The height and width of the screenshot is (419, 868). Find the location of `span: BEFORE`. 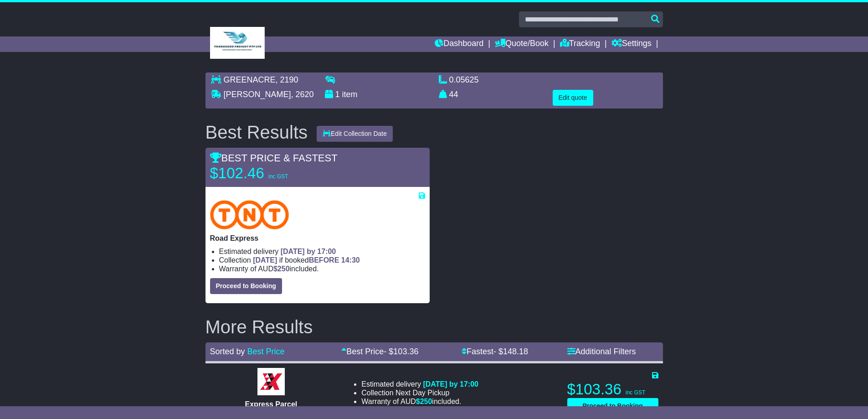

span: BEFORE is located at coordinates (324, 260).